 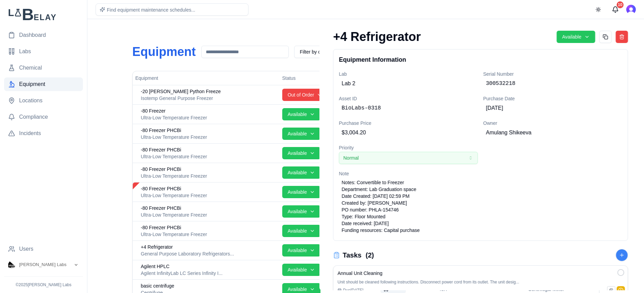 I want to click on span: Labs, so click(x=25, y=52).